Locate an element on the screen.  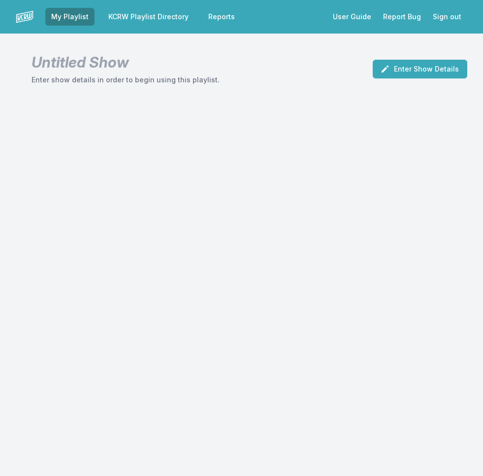
h1: Untitled Show is located at coordinates (126, 62).